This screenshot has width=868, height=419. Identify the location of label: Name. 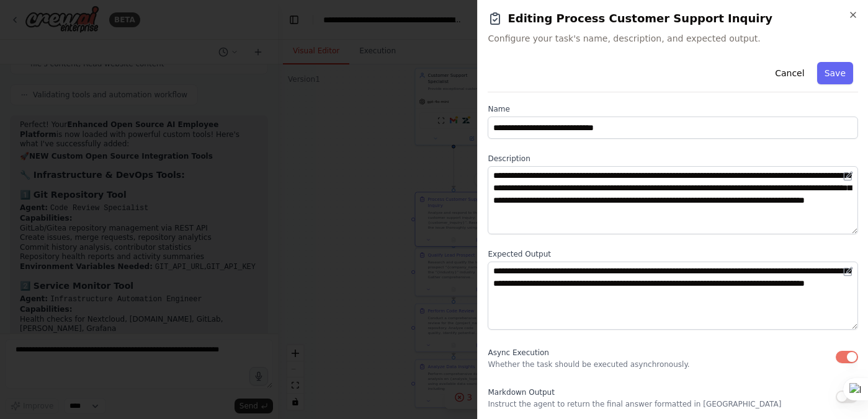
(673, 109).